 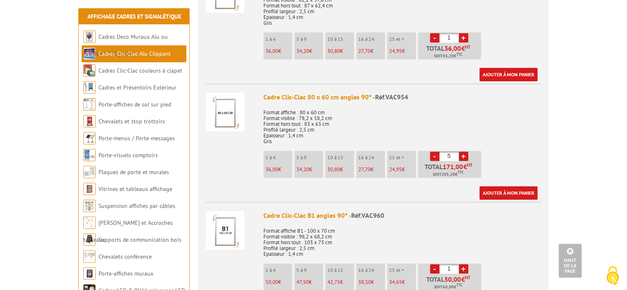 What do you see at coordinates (135, 104) in the screenshot?
I see `a: Porte-affiches de sol sur pied` at bounding box center [135, 104].